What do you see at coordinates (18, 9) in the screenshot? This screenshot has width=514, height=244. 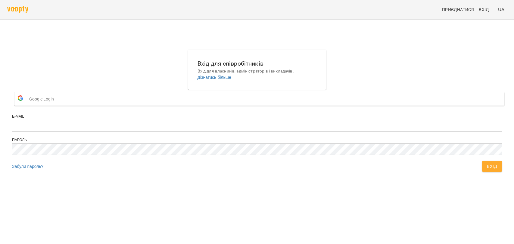 I see `img: voopty.png` at bounding box center [18, 9].